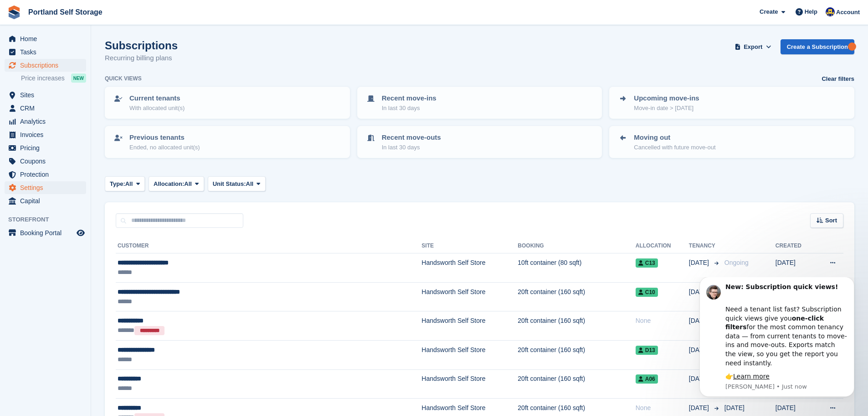 Image resolution: width=868 pixels, height=416 pixels. What do you see at coordinates (830, 12) in the screenshot?
I see `img: MNA` at bounding box center [830, 12].